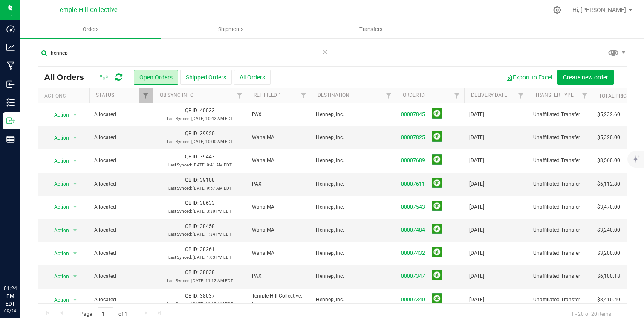 This screenshot has height=318, width=644. Describe the element at coordinates (414, 95) in the screenshot. I see `a: Order ID` at that location.